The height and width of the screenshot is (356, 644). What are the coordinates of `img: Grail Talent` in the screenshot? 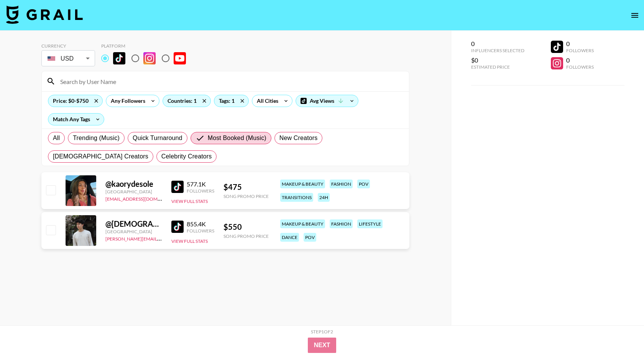 It's located at (44, 15).